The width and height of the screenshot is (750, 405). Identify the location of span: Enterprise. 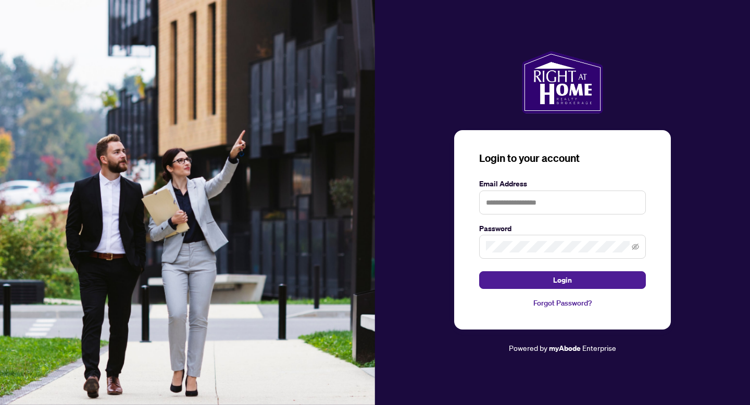
(599, 348).